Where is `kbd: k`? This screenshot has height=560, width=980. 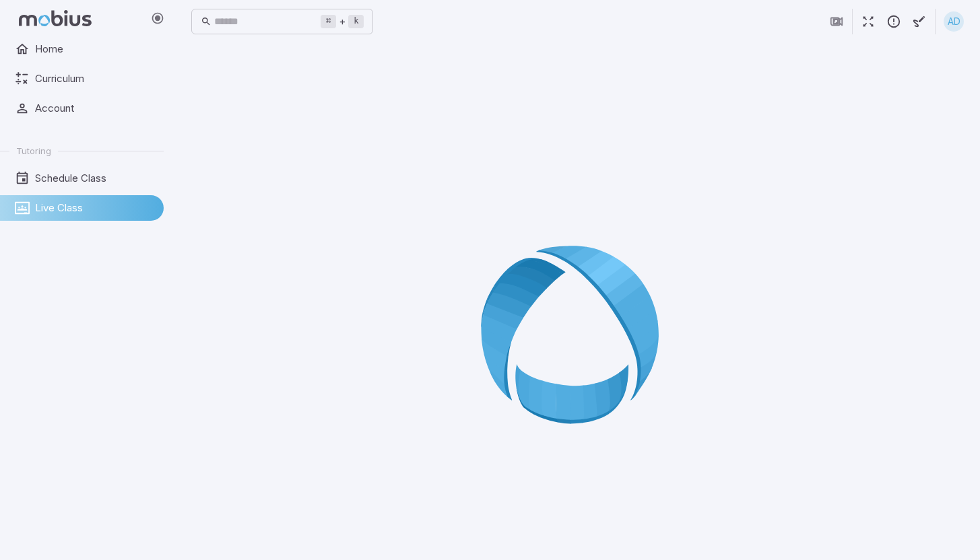 kbd: k is located at coordinates (356, 22).